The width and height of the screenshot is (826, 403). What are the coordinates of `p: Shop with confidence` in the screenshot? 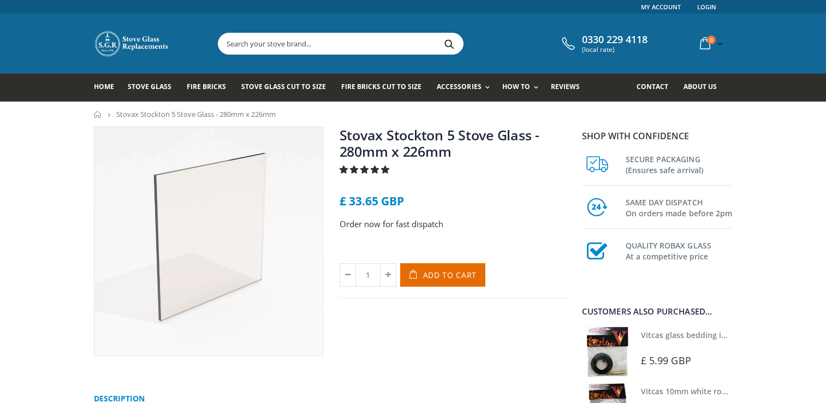 It's located at (657, 136).